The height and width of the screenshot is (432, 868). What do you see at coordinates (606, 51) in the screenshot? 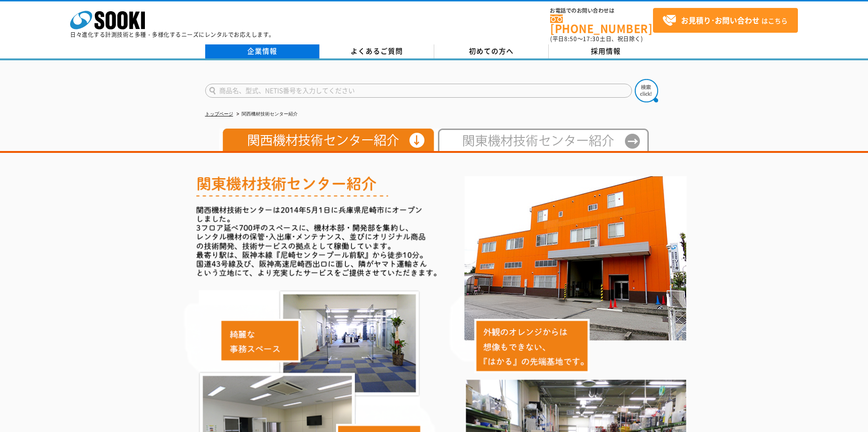
I see `a: 採用情報` at bounding box center [606, 51].